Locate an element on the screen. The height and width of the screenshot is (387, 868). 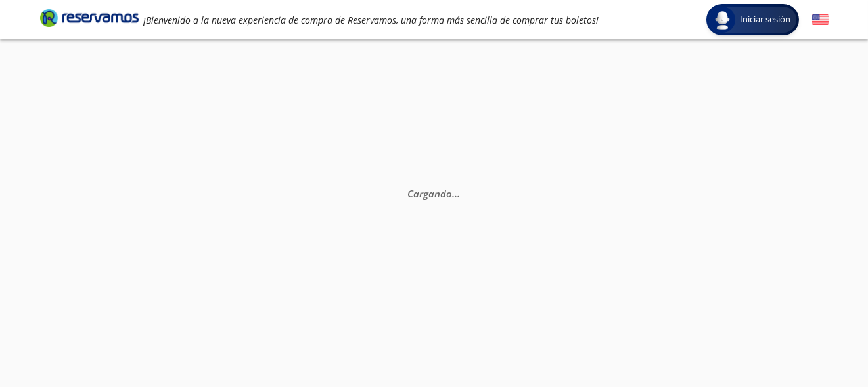
i: Brand Logo is located at coordinates (90, 17).